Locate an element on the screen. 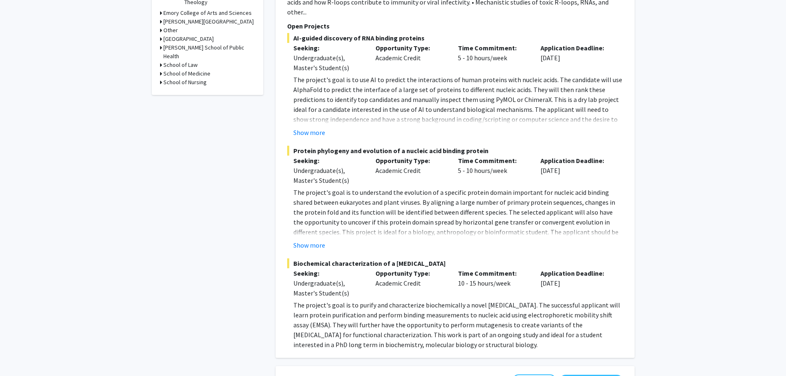  p: Open Projects is located at coordinates (455, 26).